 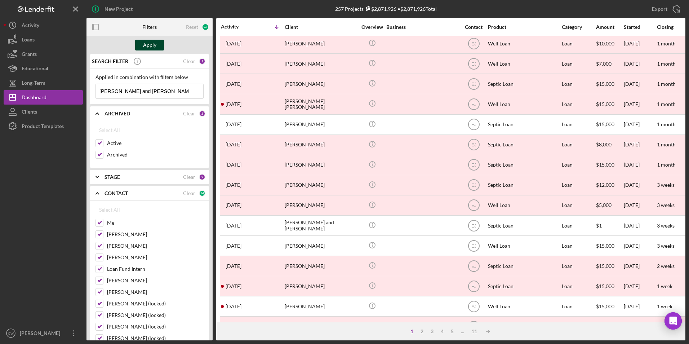 I want to click on div: $8,000, so click(x=610, y=326).